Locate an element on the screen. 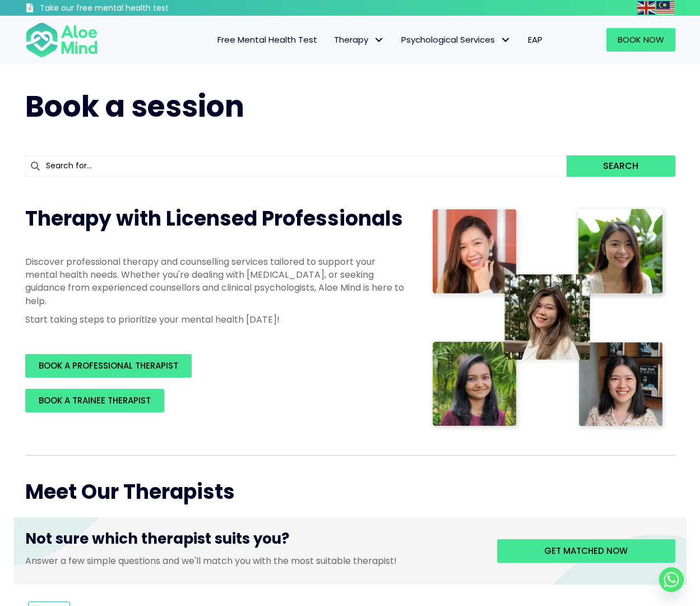  a: TherapyTherapy: submenu is located at coordinates (359, 40).